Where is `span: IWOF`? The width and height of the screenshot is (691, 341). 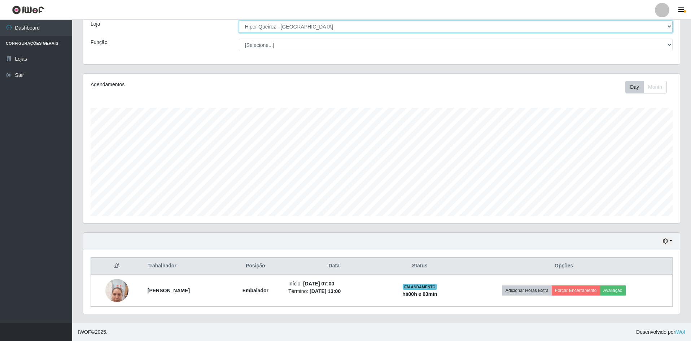 span: IWOF is located at coordinates (84, 332).